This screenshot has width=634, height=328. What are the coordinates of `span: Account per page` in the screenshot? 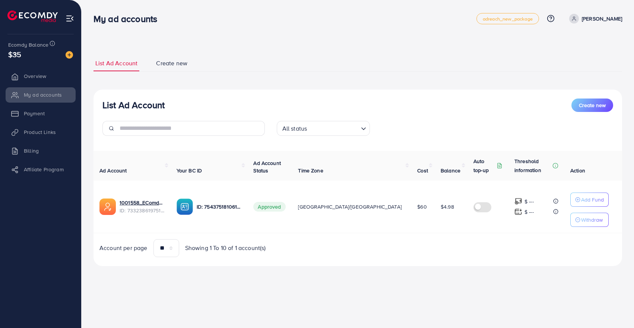 It's located at (123, 248).